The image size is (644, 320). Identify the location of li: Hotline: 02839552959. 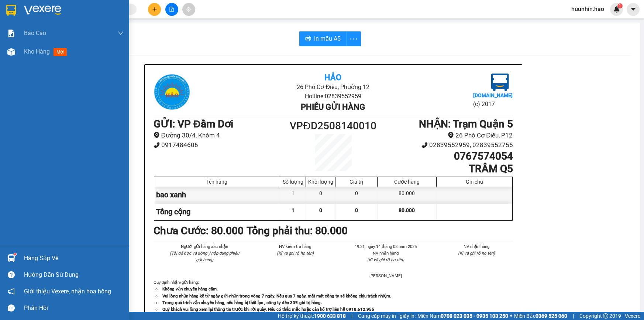
(333, 96).